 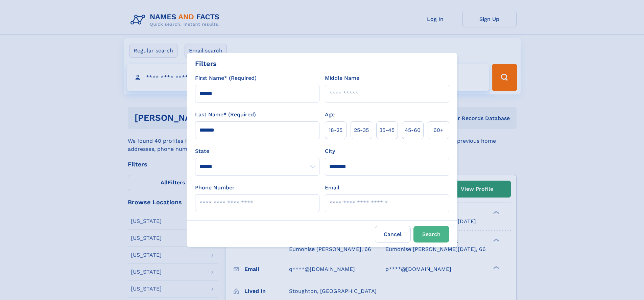 I want to click on label: State, so click(x=257, y=151).